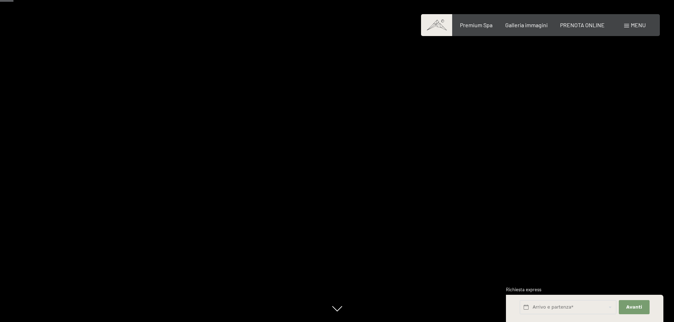  What do you see at coordinates (582, 25) in the screenshot?
I see `span: PRENOTA ONLINE` at bounding box center [582, 25].